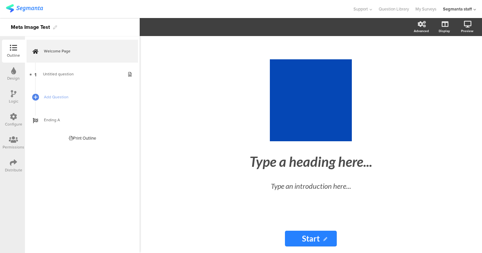 The height and width of the screenshot is (253, 482). What do you see at coordinates (13, 55) in the screenshot?
I see `div: Outline` at bounding box center [13, 55].